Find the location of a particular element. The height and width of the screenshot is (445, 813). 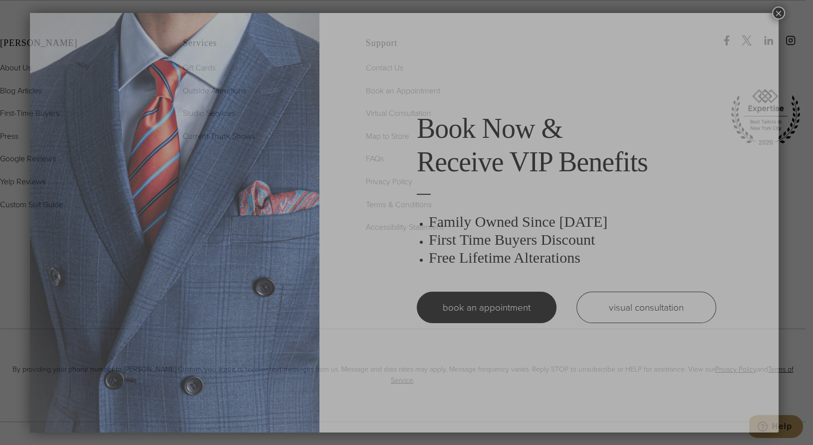

a: visual consultation is located at coordinates (646, 307).